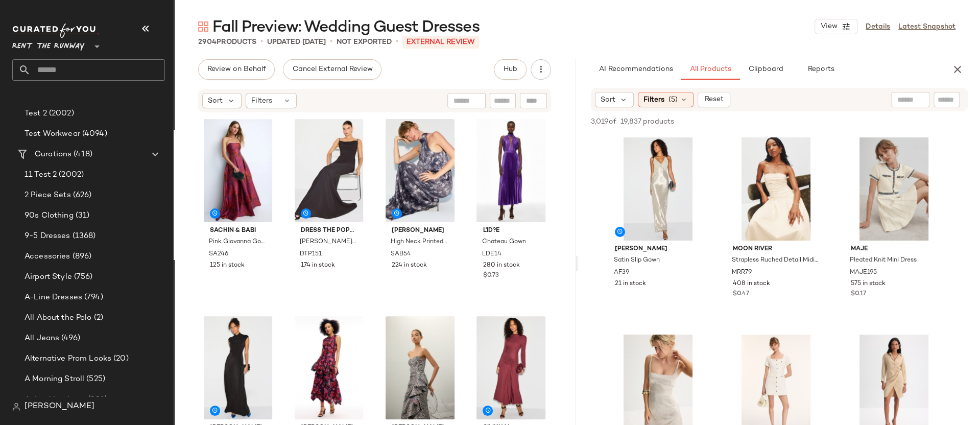  What do you see at coordinates (776, 189) in the screenshot?
I see `img: MRR79.jpg` at bounding box center [776, 189].